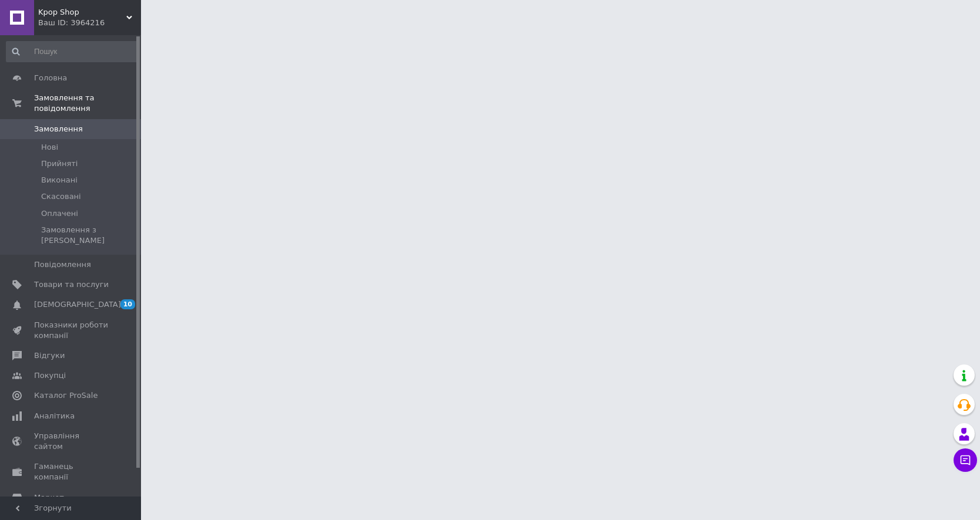  What do you see at coordinates (89, 23) in the screenshot?
I see `div: Ваш ID: 3964216` at bounding box center [89, 23].